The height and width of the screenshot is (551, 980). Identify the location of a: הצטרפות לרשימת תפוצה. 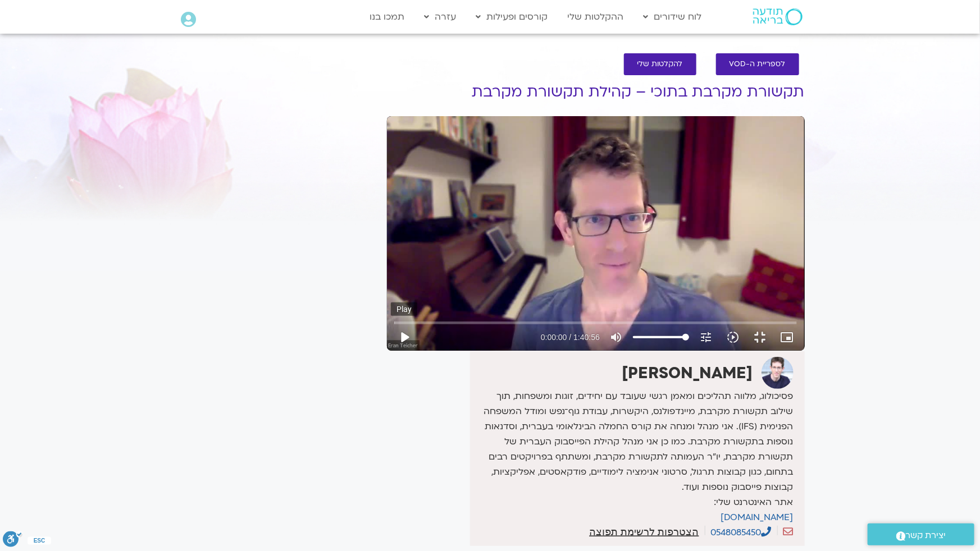
(643, 532).